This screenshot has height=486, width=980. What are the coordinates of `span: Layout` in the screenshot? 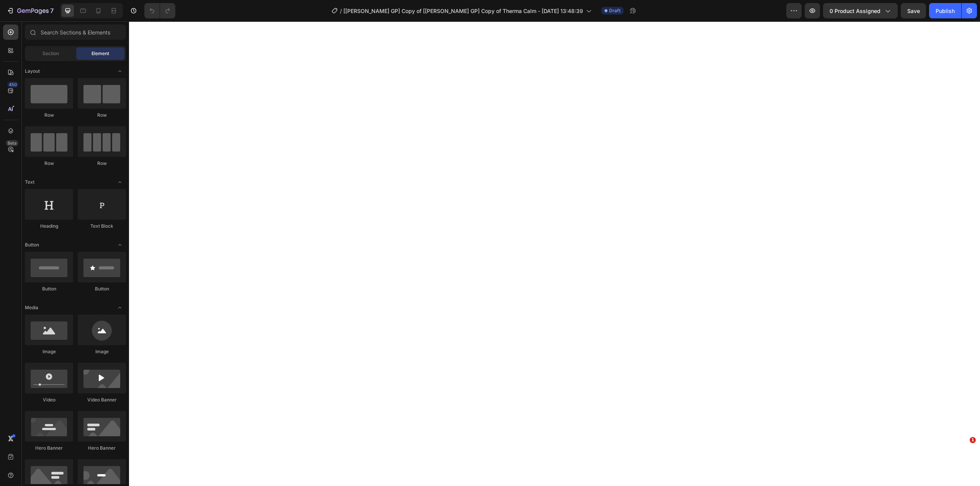 It's located at (32, 71).